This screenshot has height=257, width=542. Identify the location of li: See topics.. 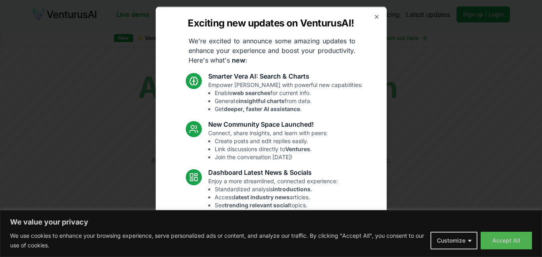
(276, 205).